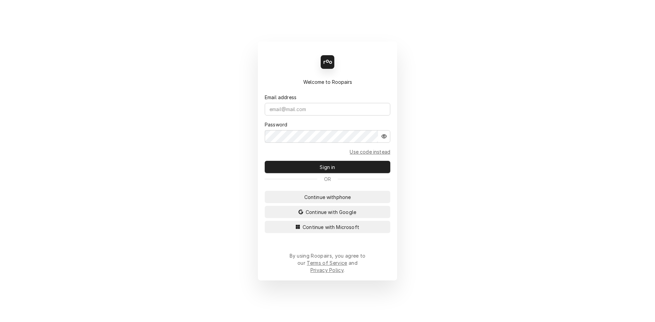 The height and width of the screenshot is (322, 655). What do you see at coordinates (327, 227) in the screenshot?
I see `button: Continue with Microsoft` at bounding box center [327, 227].